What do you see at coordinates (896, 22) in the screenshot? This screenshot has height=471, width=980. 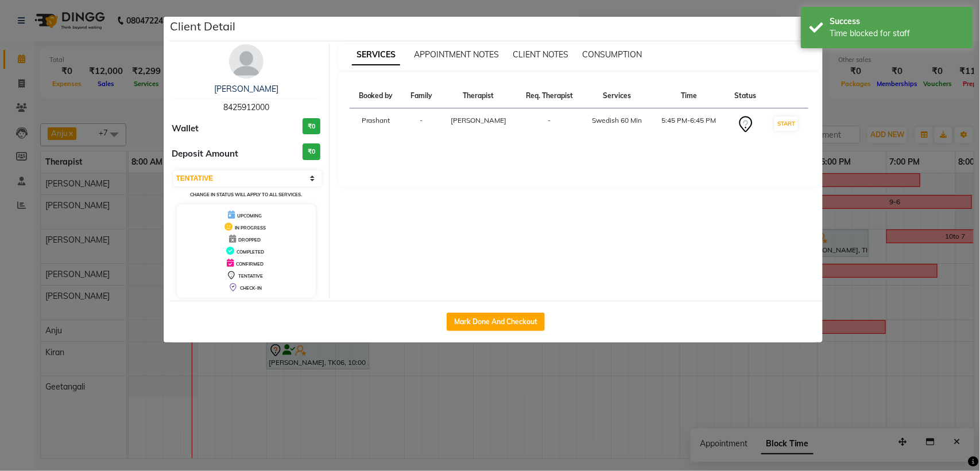 I see `div: Success` at bounding box center [896, 22].